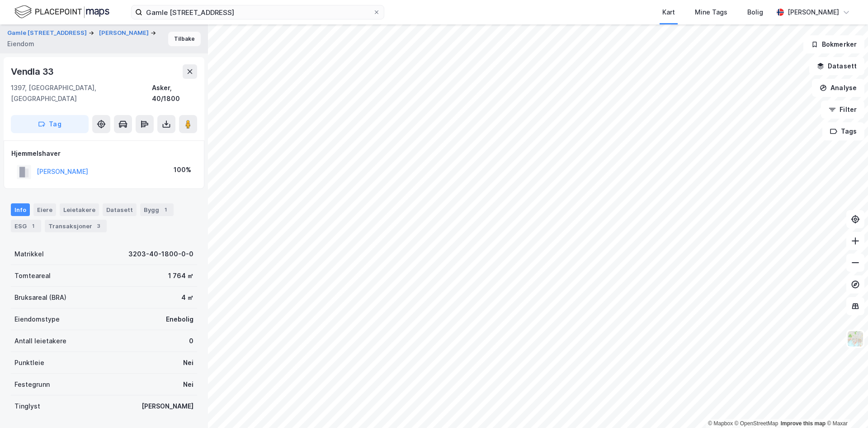 The height and width of the screenshot is (428, 868). Describe the element at coordinates (79, 210) in the screenshot. I see `div: Leietakere` at that location.